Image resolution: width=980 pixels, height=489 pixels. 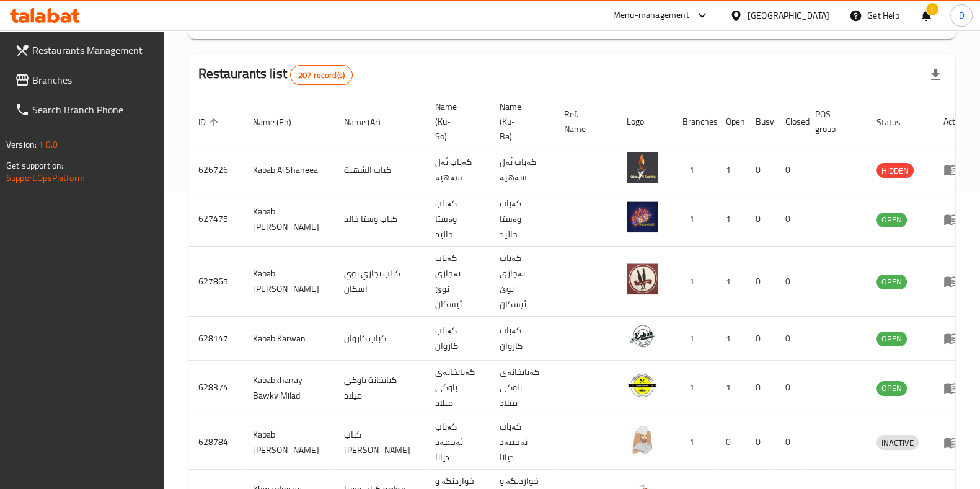 What do you see at coordinates (642, 279) in the screenshot?
I see `img: Kabab Najary Nwe Iskan` at bounding box center [642, 279].